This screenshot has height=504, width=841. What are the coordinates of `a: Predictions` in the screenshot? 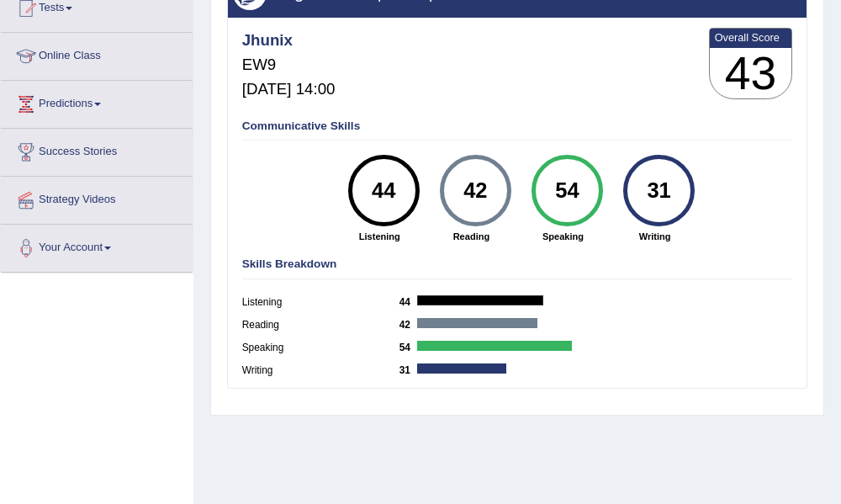 It's located at (97, 102).